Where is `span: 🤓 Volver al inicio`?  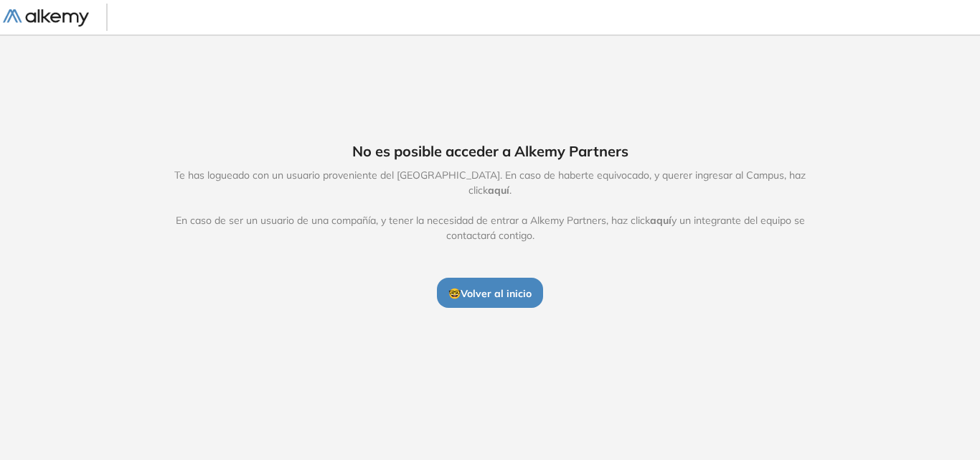
span: 🤓 Volver al inicio is located at coordinates (490, 293).